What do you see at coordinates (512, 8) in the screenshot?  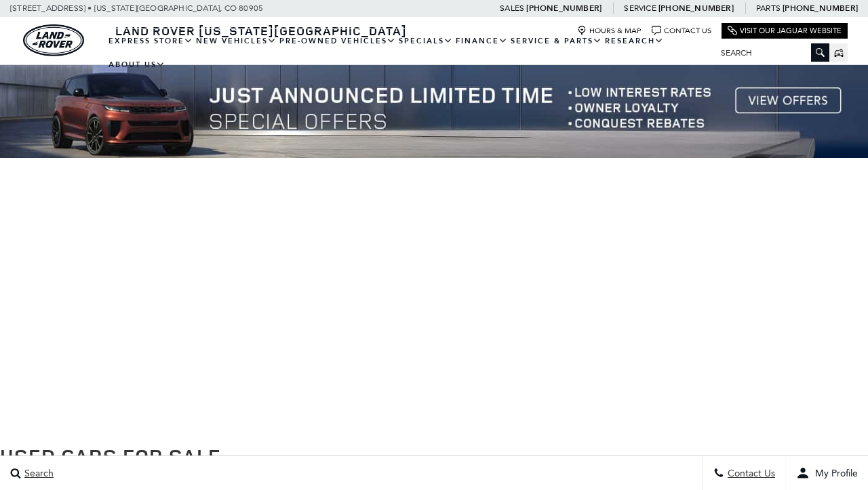 I see `span: Sales` at bounding box center [512, 8].